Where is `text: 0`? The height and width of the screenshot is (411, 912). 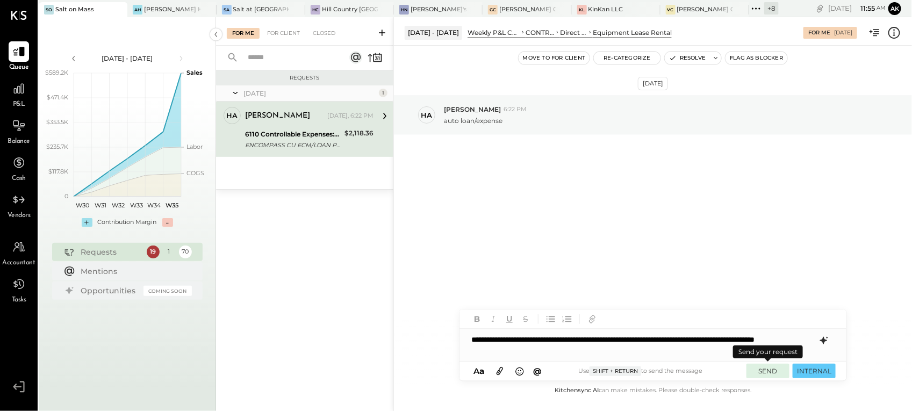 text: 0 is located at coordinates (66, 196).